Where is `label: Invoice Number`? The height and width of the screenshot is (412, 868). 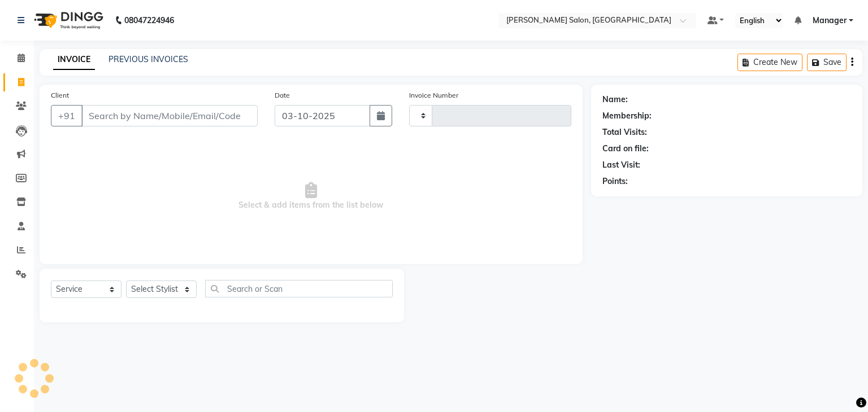
label: Invoice Number is located at coordinates (434, 96).